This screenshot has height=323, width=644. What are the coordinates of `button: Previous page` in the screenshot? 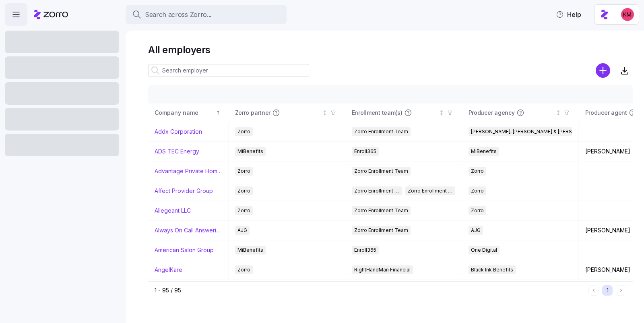 It's located at (593, 290).